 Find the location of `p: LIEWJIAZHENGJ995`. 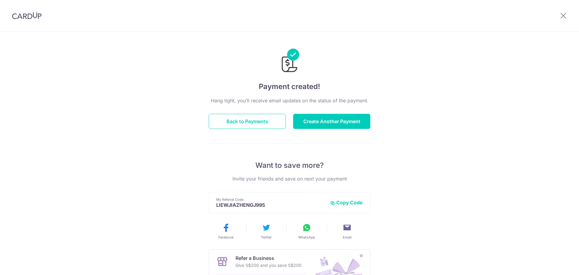

p: LIEWJIAZHENGJ995 is located at coordinates (271, 205).